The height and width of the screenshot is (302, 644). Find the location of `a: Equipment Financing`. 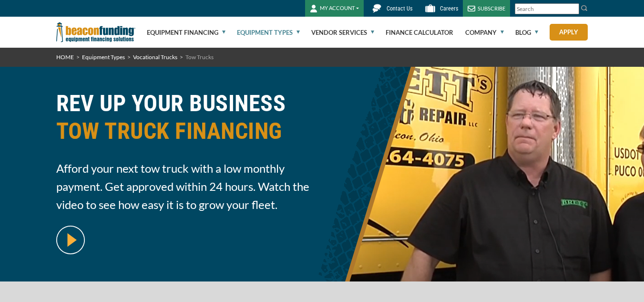

a: Equipment Financing is located at coordinates (186, 32).